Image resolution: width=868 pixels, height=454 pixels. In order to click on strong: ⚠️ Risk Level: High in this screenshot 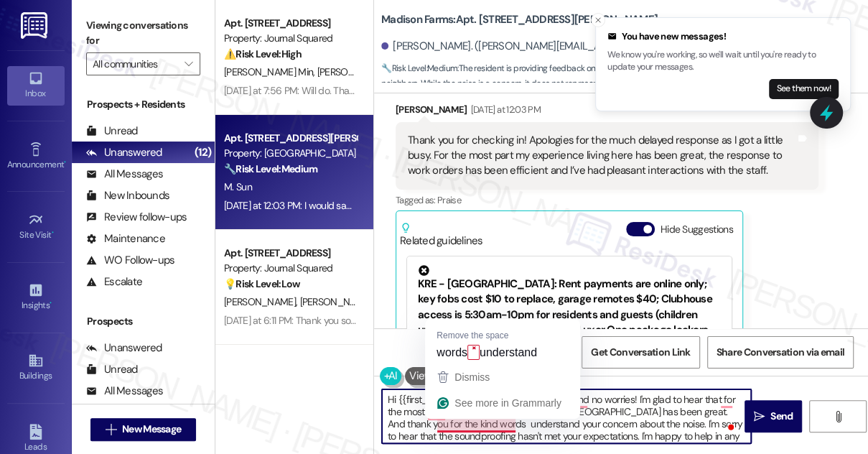, I will do `click(262, 54)`.